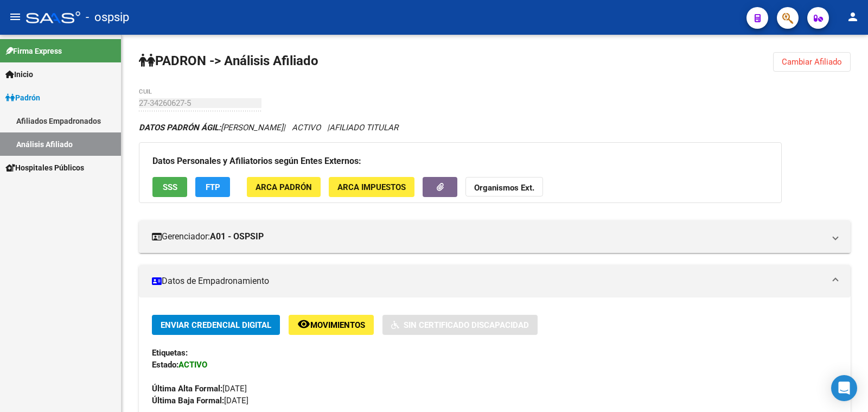 The width and height of the screenshot is (868, 412). Describe the element at coordinates (237, 237) in the screenshot. I see `strong: A01 - OSPSIP` at that location.